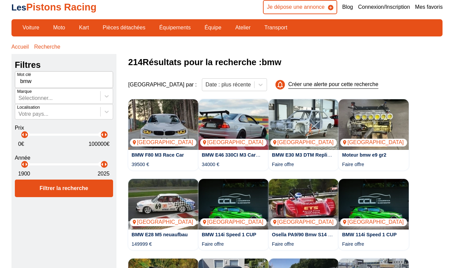 This screenshot has width=454, height=268. What do you see at coordinates (142, 244) in the screenshot?
I see `p: 149999 €` at bounding box center [142, 244].